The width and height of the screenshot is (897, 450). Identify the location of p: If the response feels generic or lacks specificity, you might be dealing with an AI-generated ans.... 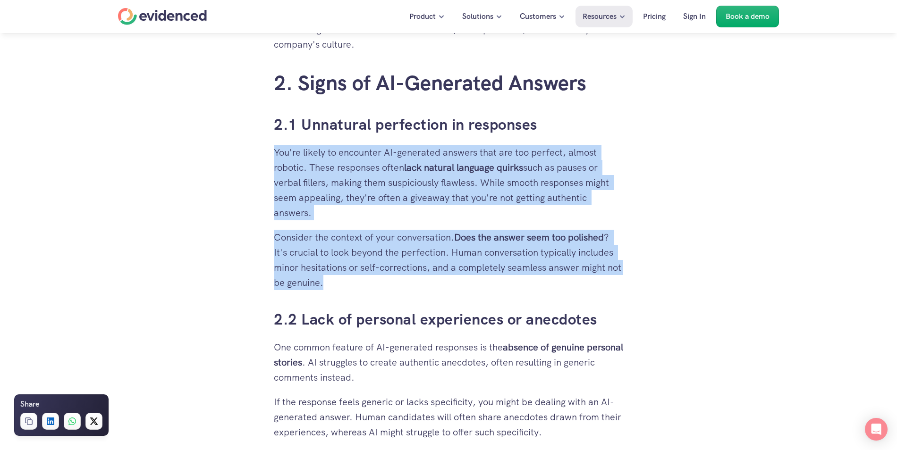
(448, 417).